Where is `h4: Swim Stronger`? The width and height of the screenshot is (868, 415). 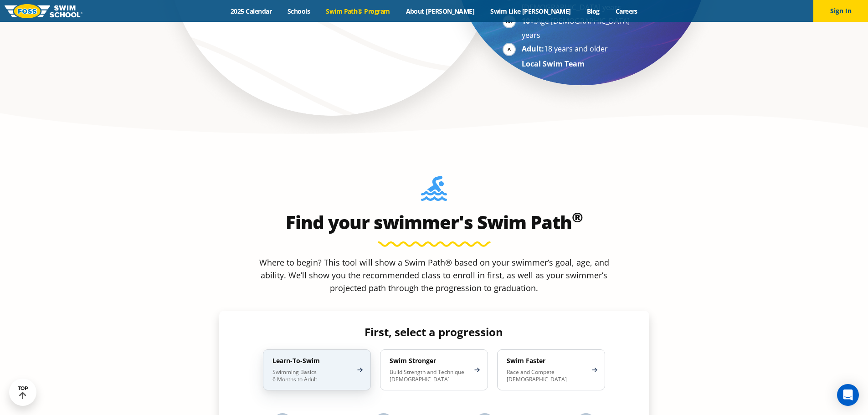 h4: Swim Stronger is located at coordinates (429, 361).